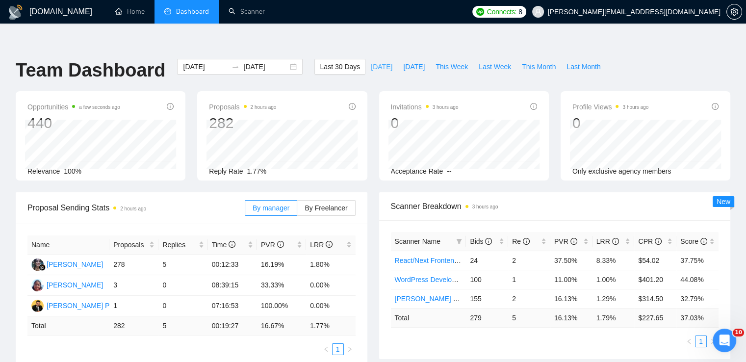  Describe the element at coordinates (480, 12) in the screenshot. I see `img: upwork-logo.png` at that location.